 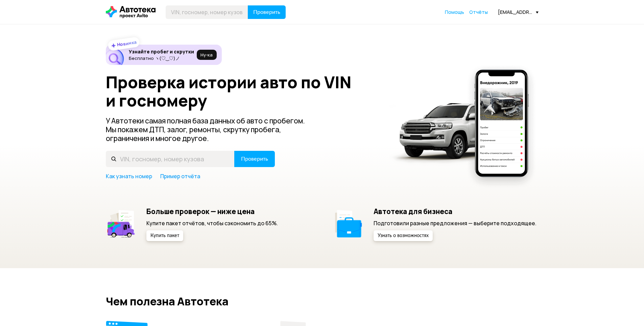 What do you see at coordinates (211, 129) in the screenshot?
I see `p: У Автотеки самая полная база данных об авто с пробегом. Мы покажем ДТП, залог, ремонты, скрутку п...` at bounding box center [211, 129].